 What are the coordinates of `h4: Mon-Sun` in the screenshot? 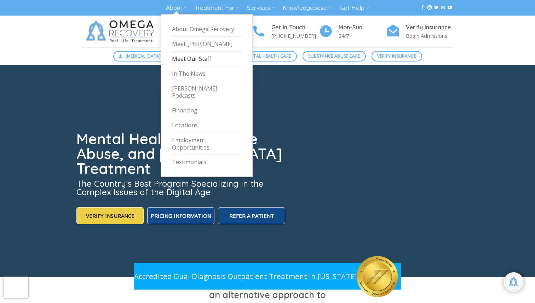 It's located at (362, 28).